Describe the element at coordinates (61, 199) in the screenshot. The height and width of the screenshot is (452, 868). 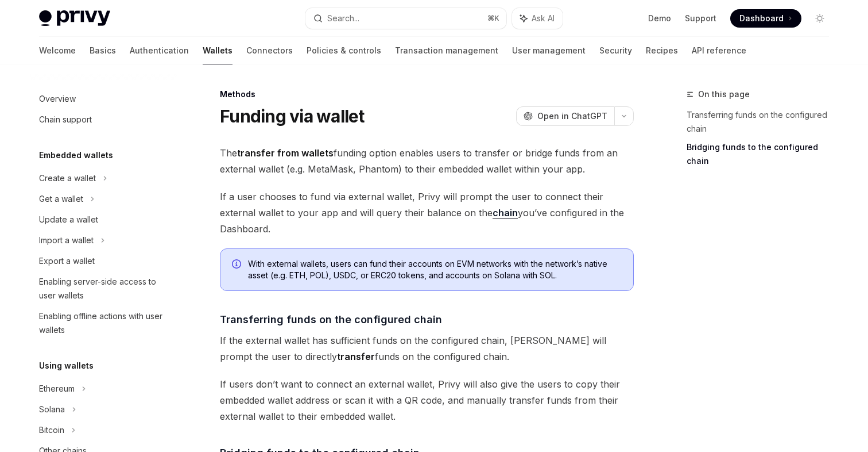
I see `div: Get a wallet` at that location.